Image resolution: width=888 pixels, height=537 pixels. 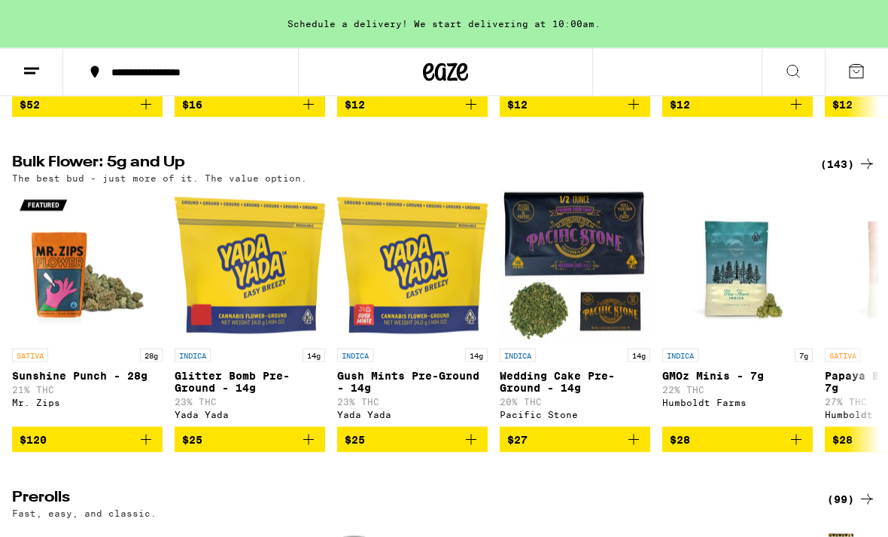 What do you see at coordinates (738, 376) in the screenshot?
I see `p: GMOz Minis - 7g` at bounding box center [738, 376].